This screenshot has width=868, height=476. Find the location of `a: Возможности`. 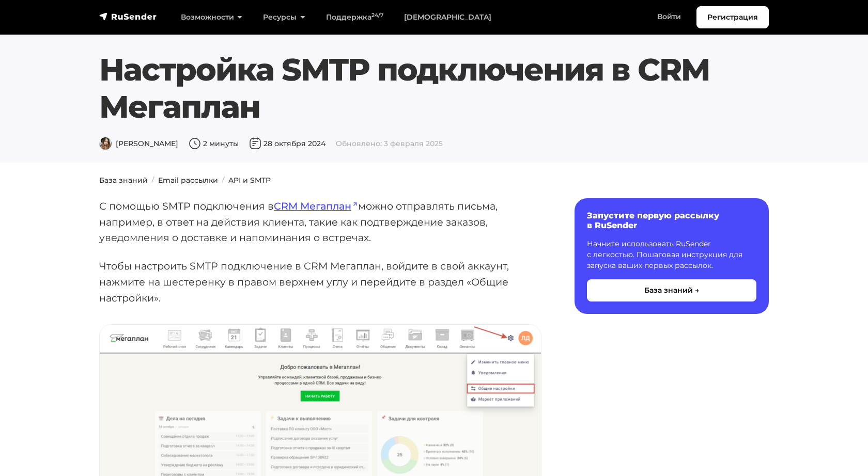

a: Возможности is located at coordinates (211, 17).